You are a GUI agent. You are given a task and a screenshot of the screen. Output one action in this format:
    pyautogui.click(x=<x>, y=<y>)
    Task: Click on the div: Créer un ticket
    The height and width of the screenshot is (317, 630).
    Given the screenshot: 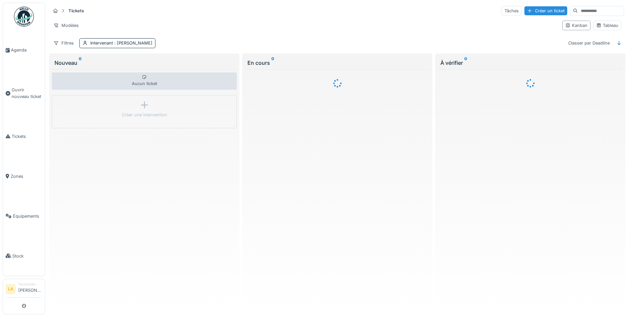 What is the action you would take?
    pyautogui.click(x=546, y=11)
    